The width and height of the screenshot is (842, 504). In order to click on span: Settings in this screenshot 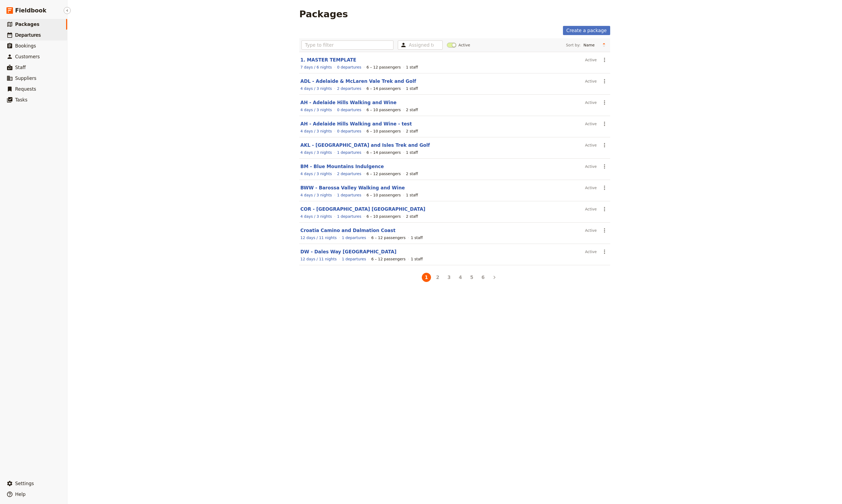, I will do `click(25, 483)`.